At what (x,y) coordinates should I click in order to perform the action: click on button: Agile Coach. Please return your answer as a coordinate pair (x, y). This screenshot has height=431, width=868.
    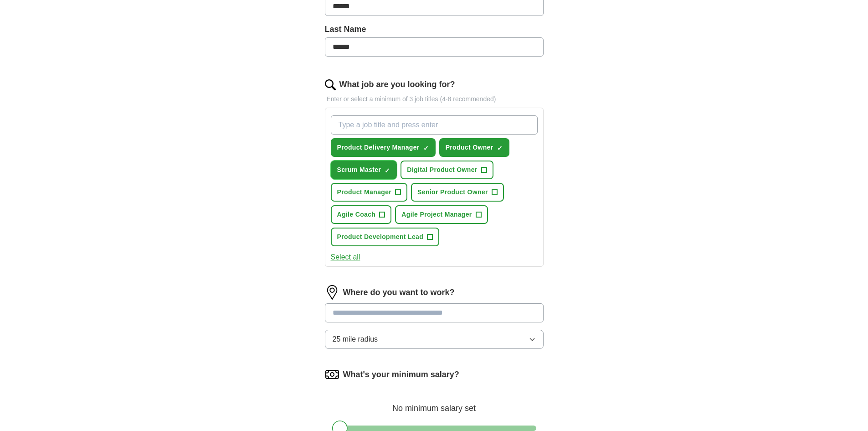
    Looking at the image, I should click on (362, 214).